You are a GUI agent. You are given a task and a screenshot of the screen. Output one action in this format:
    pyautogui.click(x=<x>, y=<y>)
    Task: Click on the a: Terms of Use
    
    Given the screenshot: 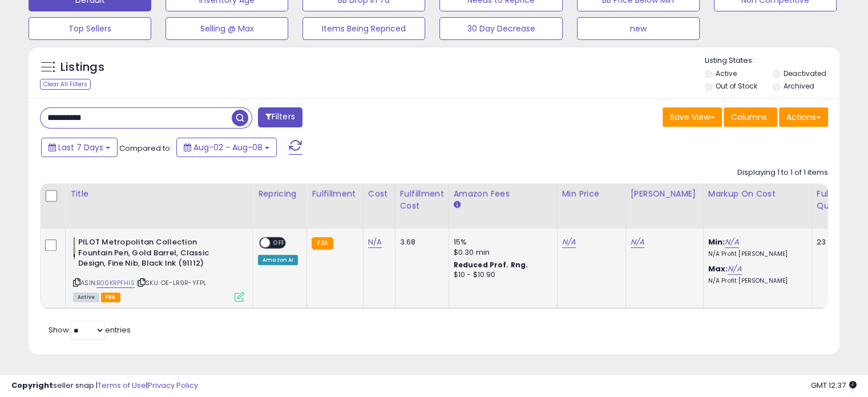 What is the action you would take?
    pyautogui.click(x=121, y=385)
    